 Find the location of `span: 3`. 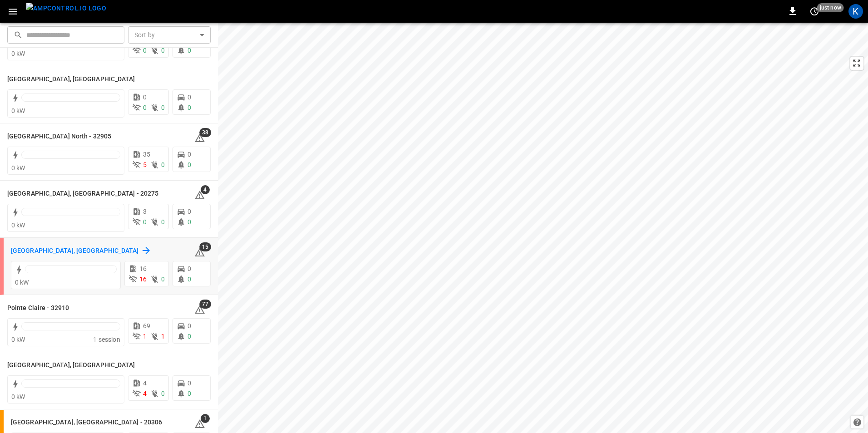

span: 3 is located at coordinates (145, 211).